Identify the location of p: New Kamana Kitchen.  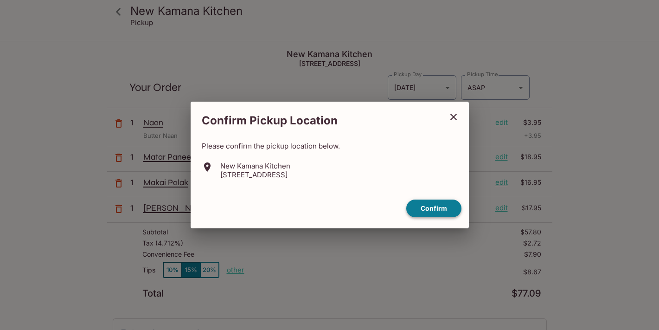
(255, 166).